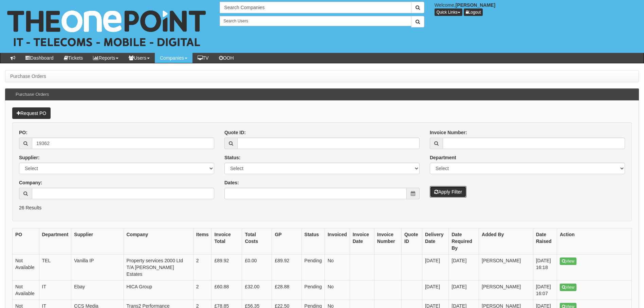 This screenshot has height=308, width=644. What do you see at coordinates (105, 58) in the screenshot?
I see `a: Reports` at bounding box center [105, 58].